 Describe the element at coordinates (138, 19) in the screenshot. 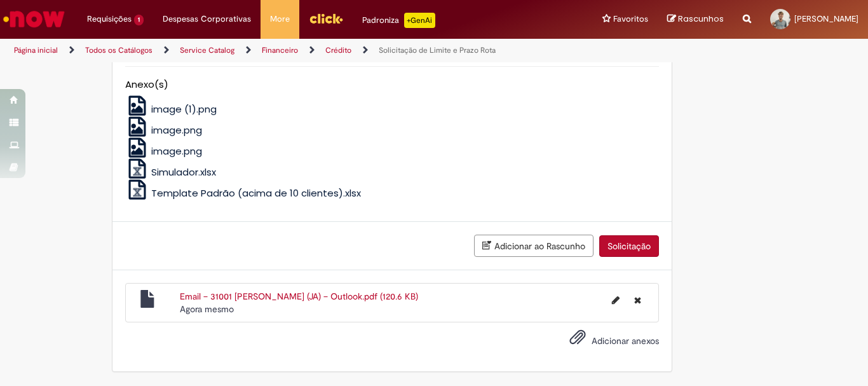

I see `span: 1` at that location.